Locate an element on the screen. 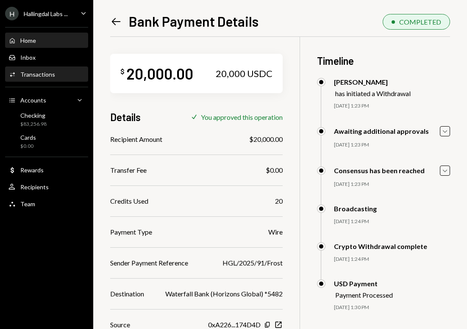 The height and width of the screenshot is (329, 467). div: 20,000.00 is located at coordinates (160, 73).